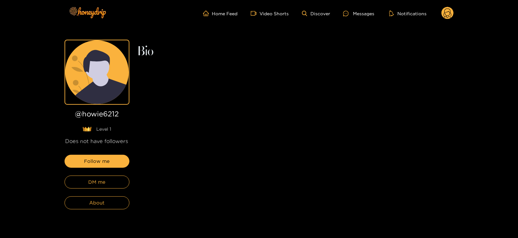 The width and height of the screenshot is (518, 238). Describe the element at coordinates (408, 13) in the screenshot. I see `button: Notifications` at that location.